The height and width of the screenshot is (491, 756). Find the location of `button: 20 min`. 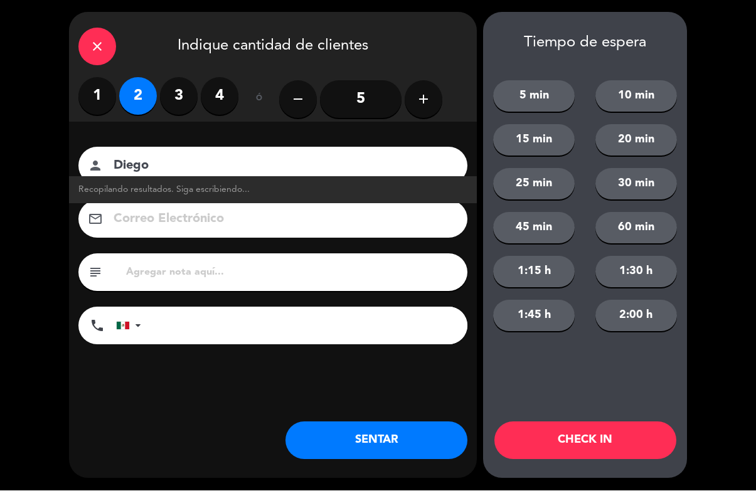

button: 20 min is located at coordinates (636, 141).